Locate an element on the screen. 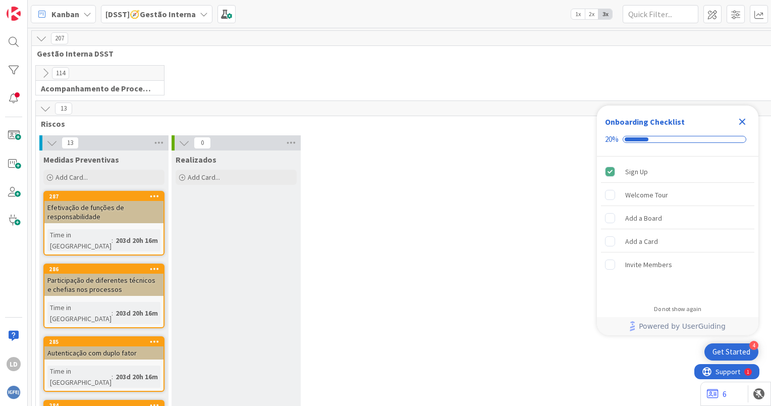  span: Support is located at coordinates (33, 8).